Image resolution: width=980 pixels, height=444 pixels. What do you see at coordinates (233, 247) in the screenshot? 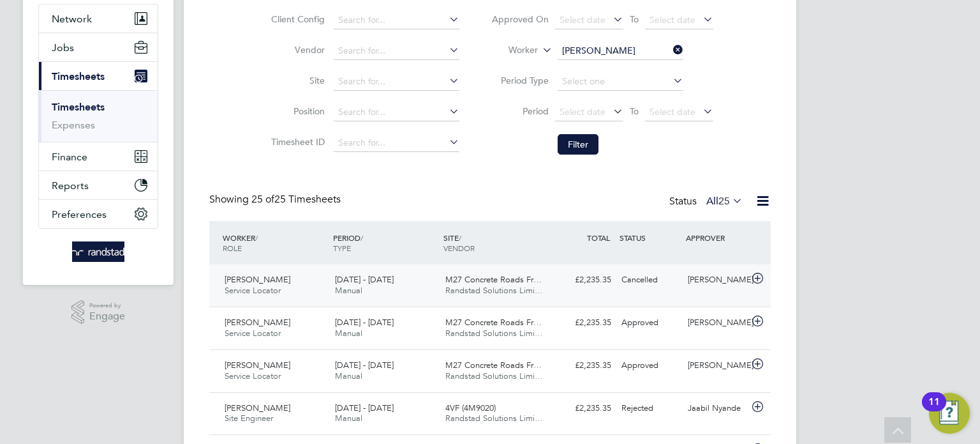
I see `span: ROLE` at bounding box center [233, 247].